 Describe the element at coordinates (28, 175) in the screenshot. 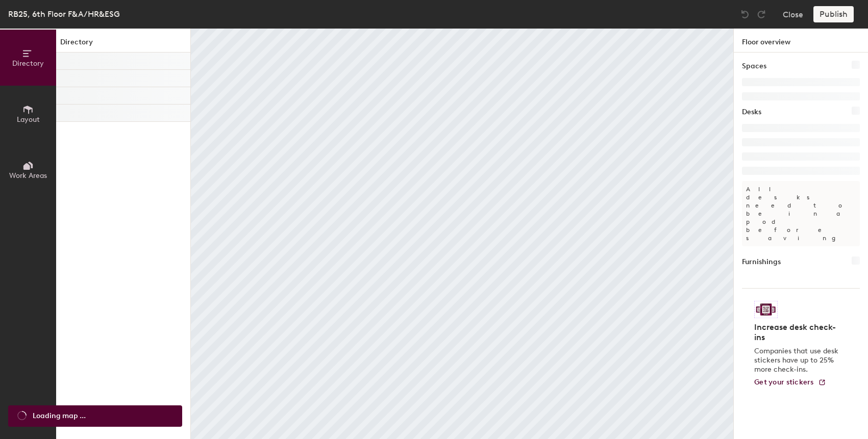

I see `span: Work Areas` at that location.